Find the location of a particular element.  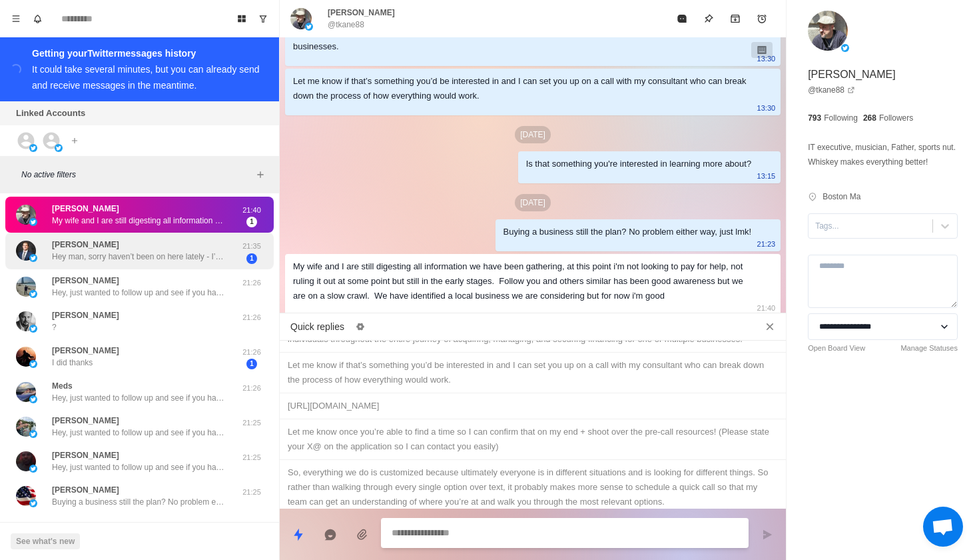

p: 21:23 is located at coordinates (767, 244).